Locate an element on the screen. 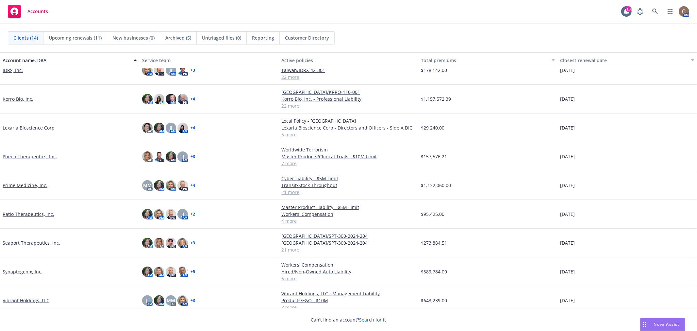  span: $178,142.00 is located at coordinates (434, 70).